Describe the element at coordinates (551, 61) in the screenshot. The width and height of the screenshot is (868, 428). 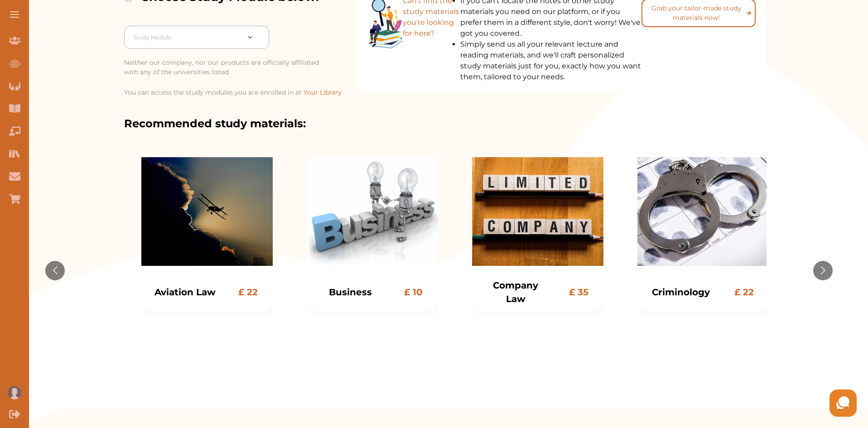
I see `li: Simply send us all your relevant lecture and reading materials, and we'll craft personalized stud...` at that location.